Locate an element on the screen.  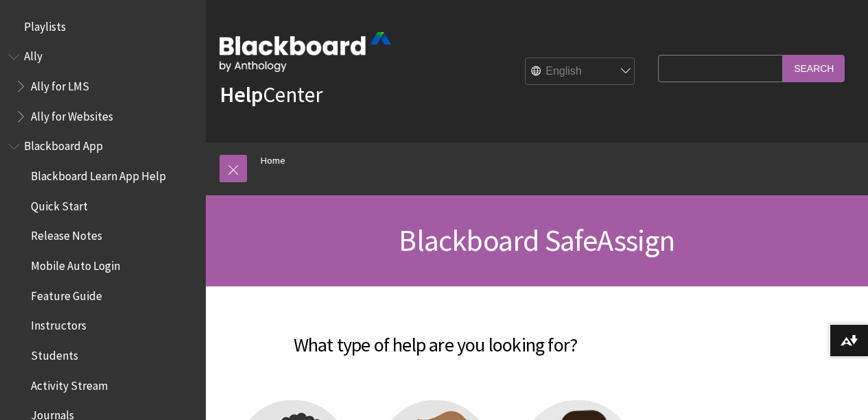
span: Feature Guide is located at coordinates (67, 294).